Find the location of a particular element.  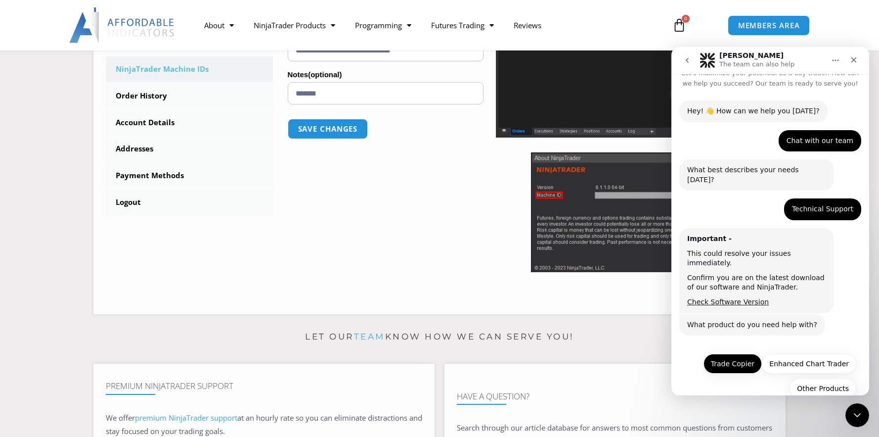

div: Close is located at coordinates (182, 13).